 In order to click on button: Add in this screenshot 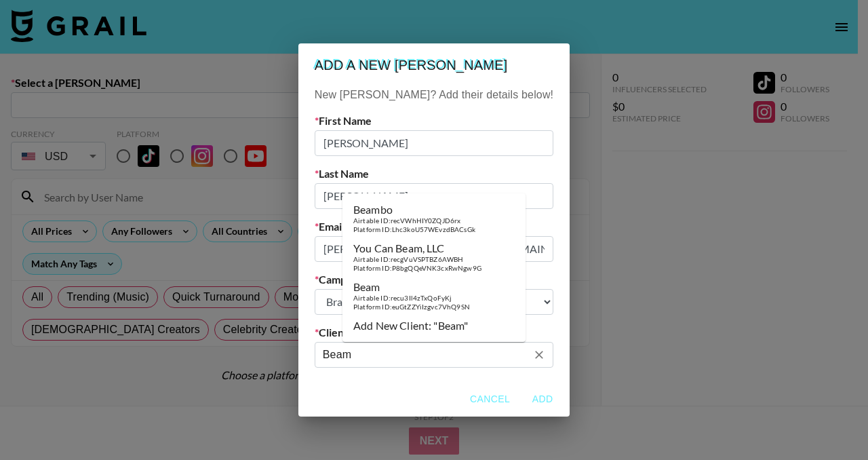, I will do `click(542, 399)`.